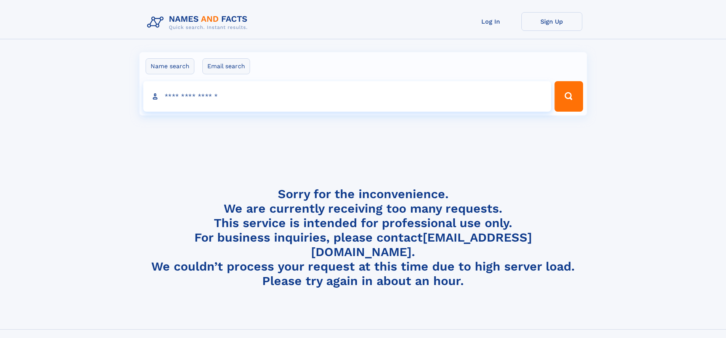  Describe the element at coordinates (226, 66) in the screenshot. I see `label: Email search` at that location.